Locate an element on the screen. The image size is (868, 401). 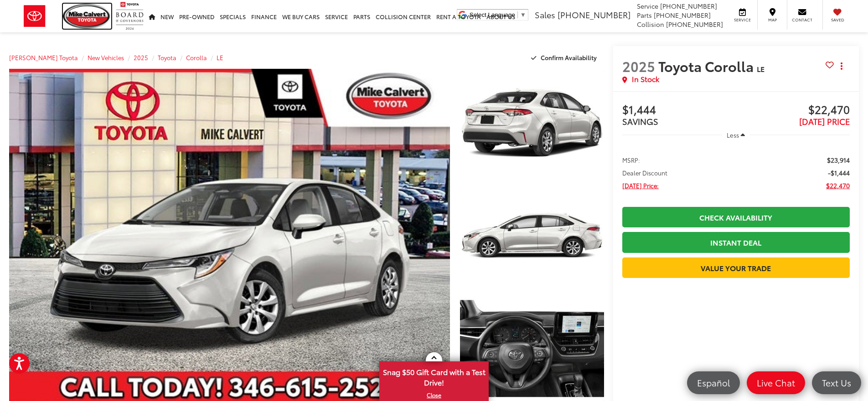
span: Confirm Availability is located at coordinates (569, 57).